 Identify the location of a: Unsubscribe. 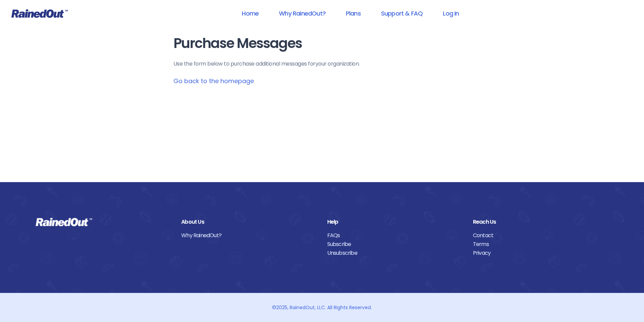
(395, 253).